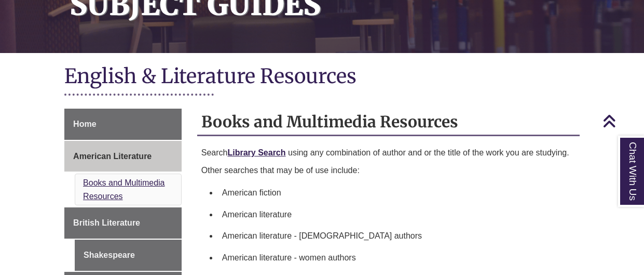  I want to click on a: American Literature, so click(123, 157).